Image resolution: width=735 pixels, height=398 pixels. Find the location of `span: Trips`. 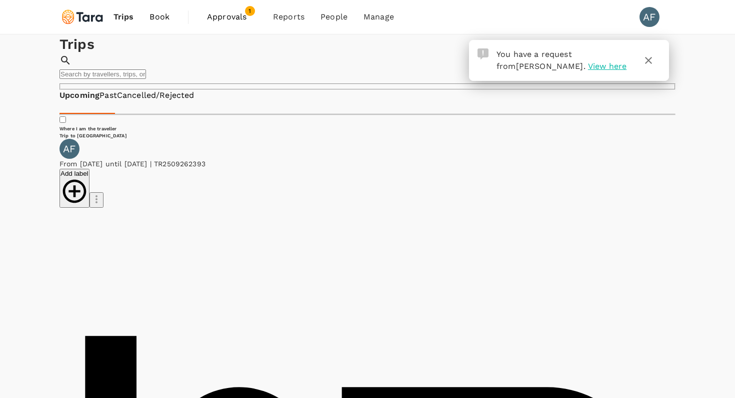

span: Trips is located at coordinates (123, 17).